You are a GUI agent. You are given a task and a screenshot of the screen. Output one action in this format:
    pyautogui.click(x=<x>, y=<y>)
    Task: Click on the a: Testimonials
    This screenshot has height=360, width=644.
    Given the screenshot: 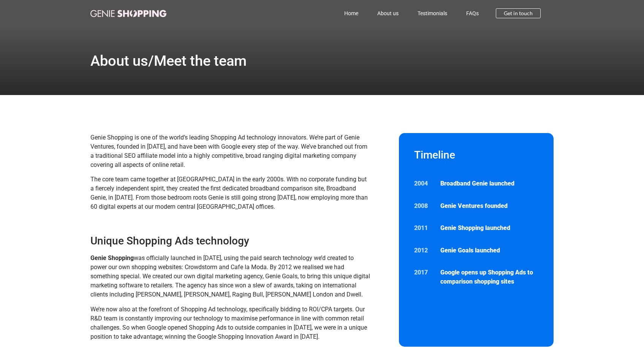 What is the action you would take?
    pyautogui.click(x=432, y=13)
    